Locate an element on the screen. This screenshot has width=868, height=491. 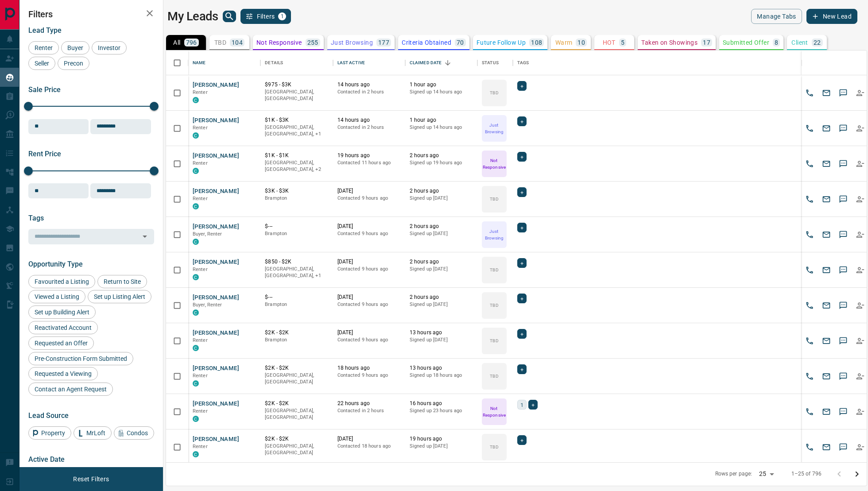
button: Filters1 is located at coordinates (266, 16).